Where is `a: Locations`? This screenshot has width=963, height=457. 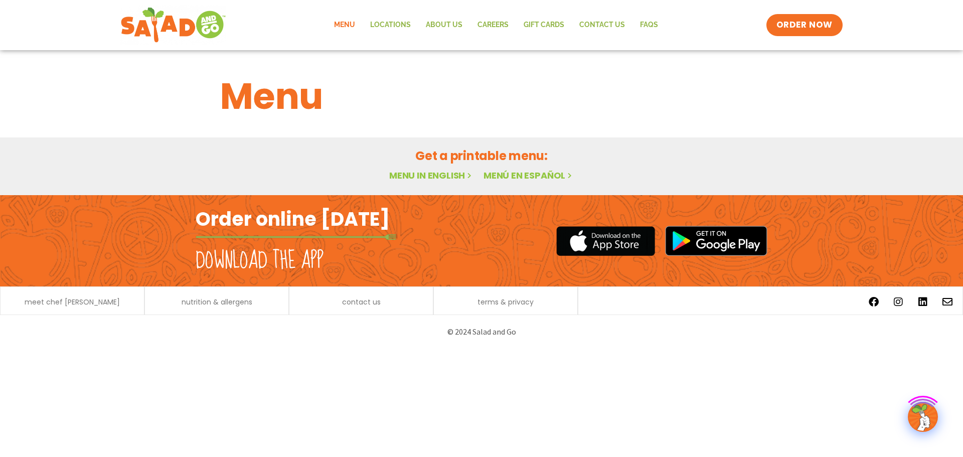 a: Locations is located at coordinates (390, 25).